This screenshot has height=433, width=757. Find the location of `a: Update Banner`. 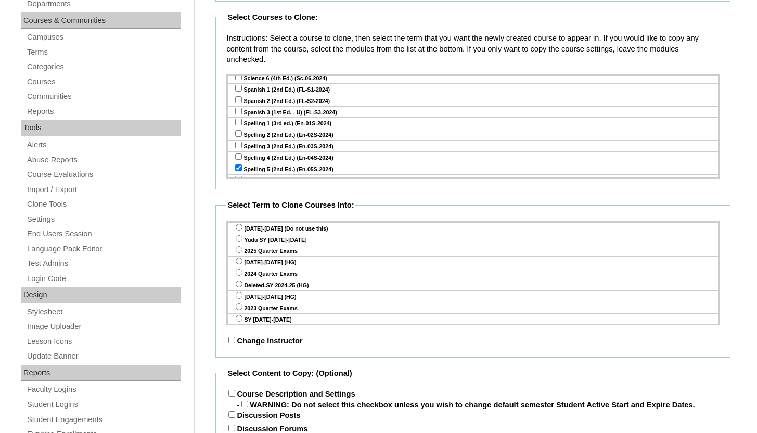

a: Update Banner is located at coordinates (104, 356).